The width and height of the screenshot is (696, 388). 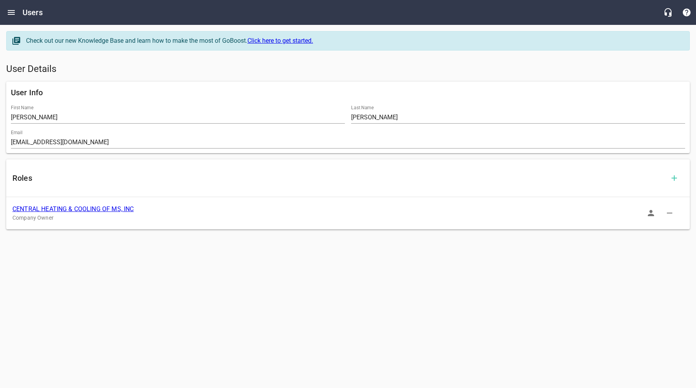 What do you see at coordinates (348, 92) in the screenshot?
I see `h6: User Info` at bounding box center [348, 92].